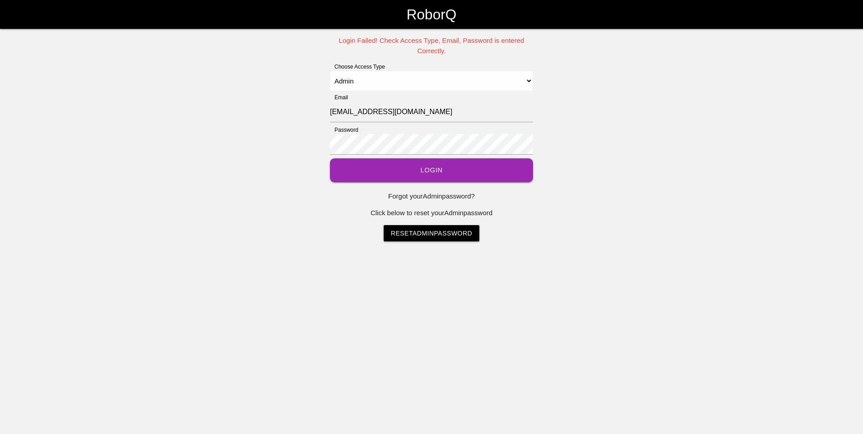 The width and height of the screenshot is (863, 434). Describe the element at coordinates (344, 130) in the screenshot. I see `label: Password` at that location.